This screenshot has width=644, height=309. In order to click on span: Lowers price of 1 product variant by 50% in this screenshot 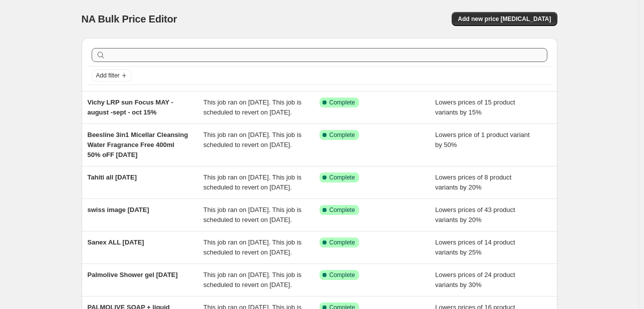, I will do `click(483, 140)`.